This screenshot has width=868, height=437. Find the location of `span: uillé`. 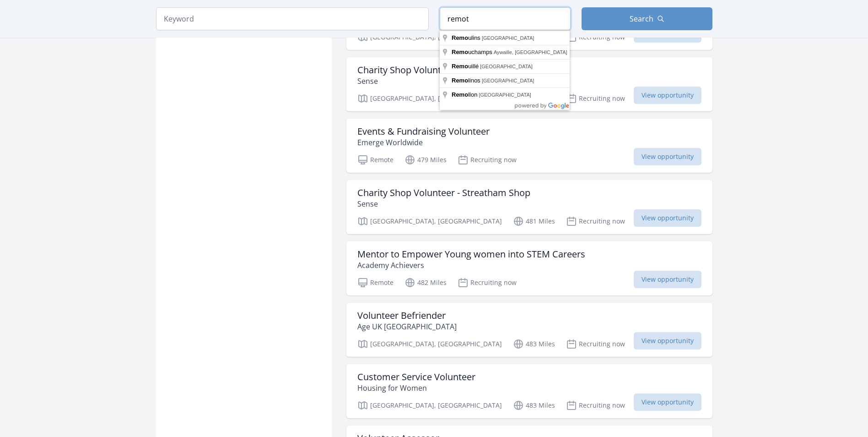

span: uillé is located at coordinates (466, 66).